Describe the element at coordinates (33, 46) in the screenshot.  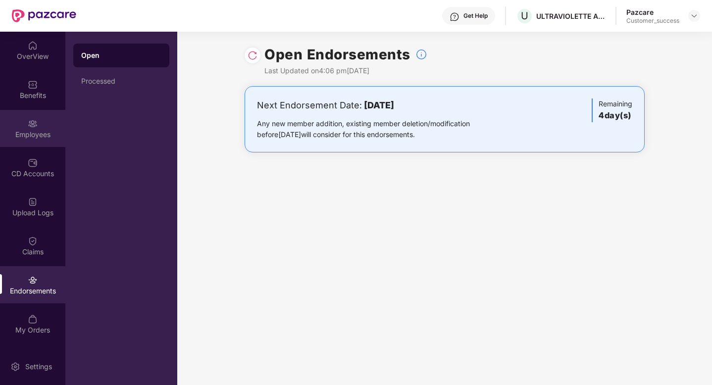
I see `img: svg+xml;base64,PHN2ZyBpZD0iSG9tZSIgeG1sbnM9Imh0dHA6Ly93d3cudzMub3JnLzIwMDAvc3ZnIiB3aWR0aD0iMjAiIG...` at that location.